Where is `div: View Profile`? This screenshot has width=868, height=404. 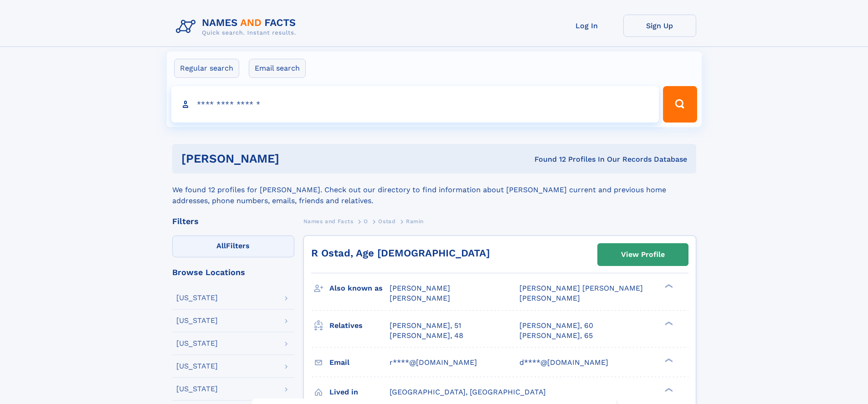 div: View Profile is located at coordinates (643, 255).